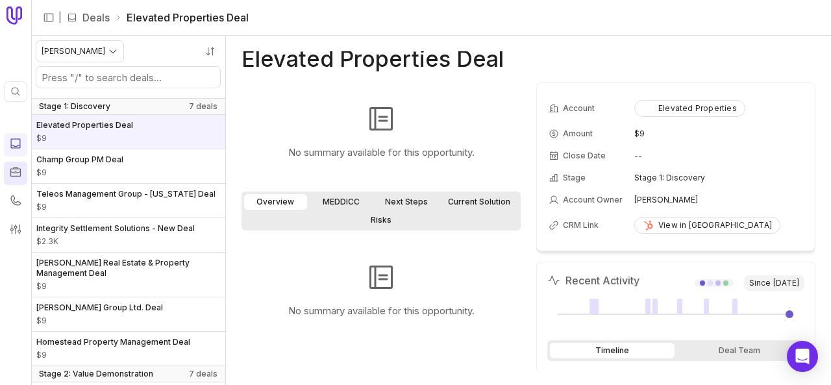 The image size is (831, 385). What do you see at coordinates (128, 349) in the screenshot?
I see `a: Homestead Property Management Deal$9` at bounding box center [128, 349].